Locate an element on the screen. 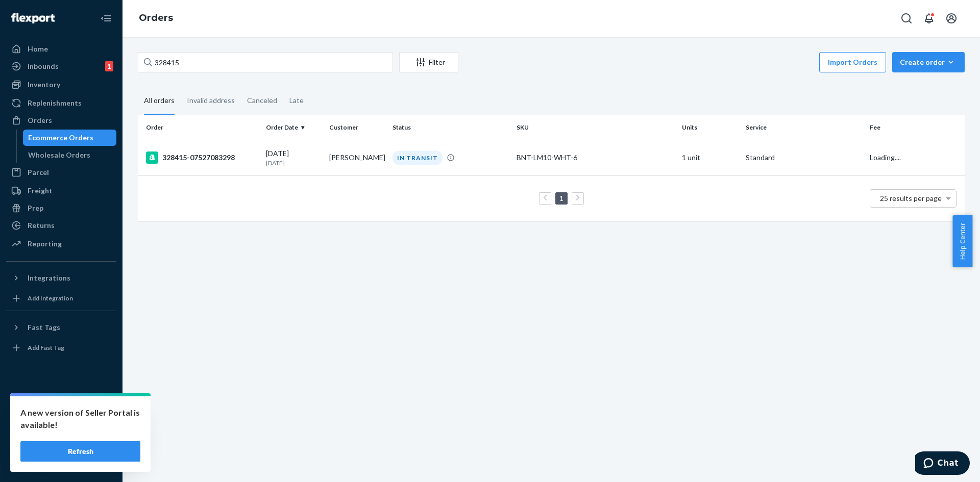 Image resolution: width=980 pixels, height=482 pixels. th: Order is located at coordinates (200, 128).